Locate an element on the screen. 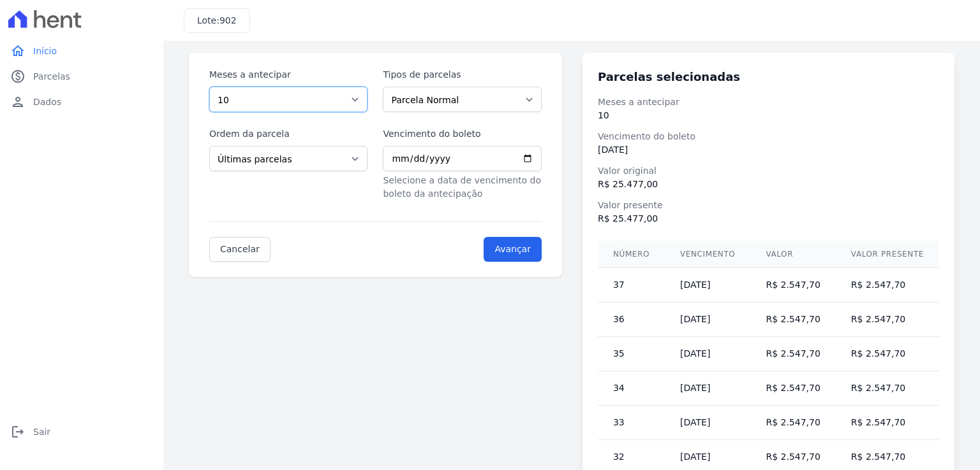 The height and width of the screenshot is (470, 980). dt: Vencimento do boleto is located at coordinates (768, 137).